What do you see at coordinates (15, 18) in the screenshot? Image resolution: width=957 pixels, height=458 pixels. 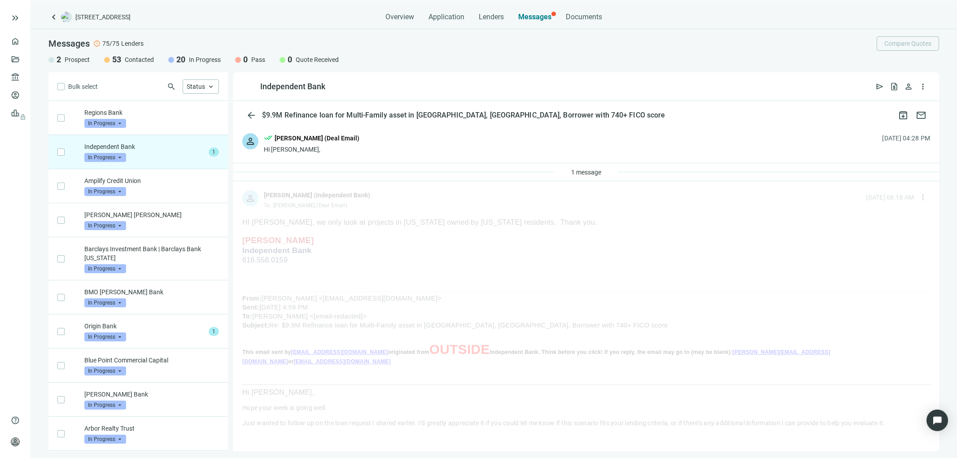 I see `span: keyboard_double_arrow_right` at bounding box center [15, 18].